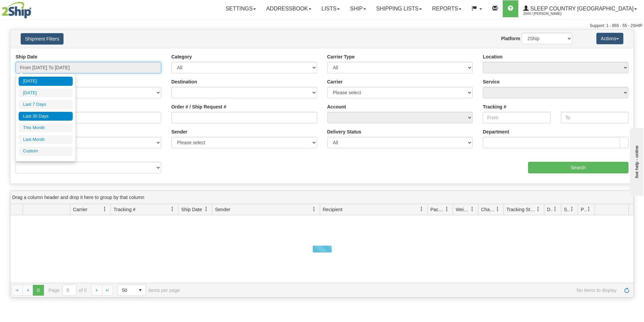 The image size is (644, 322). What do you see at coordinates (199, 107) in the screenshot?
I see `label: Order # / Ship Request #` at bounding box center [199, 107].